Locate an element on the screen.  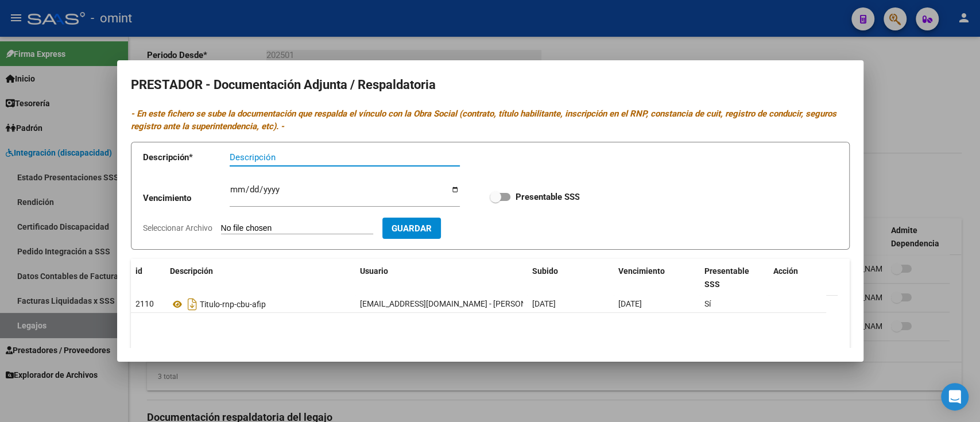
datatable-header-cell: Usuario is located at coordinates (441, 278).